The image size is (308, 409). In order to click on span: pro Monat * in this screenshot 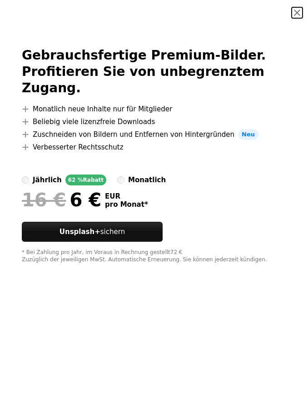, I will do `click(126, 205)`.